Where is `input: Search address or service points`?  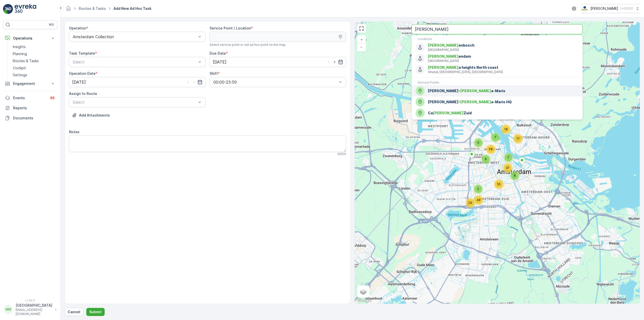 input: Search address or service points is located at coordinates (497, 29).